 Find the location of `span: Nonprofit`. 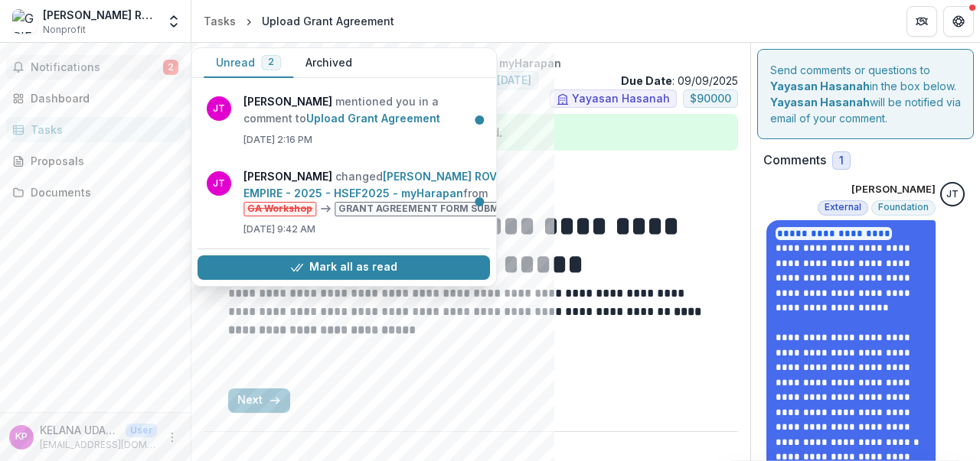

span: Nonprofit is located at coordinates (65, 30).